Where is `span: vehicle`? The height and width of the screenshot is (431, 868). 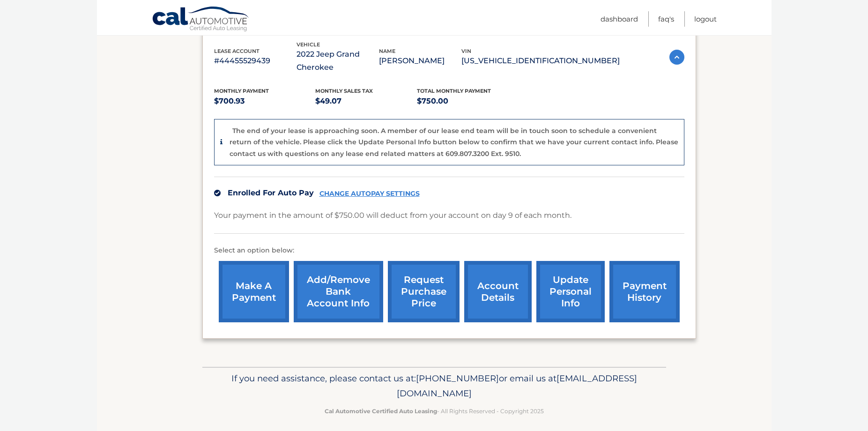
span: vehicle is located at coordinates (308, 45).